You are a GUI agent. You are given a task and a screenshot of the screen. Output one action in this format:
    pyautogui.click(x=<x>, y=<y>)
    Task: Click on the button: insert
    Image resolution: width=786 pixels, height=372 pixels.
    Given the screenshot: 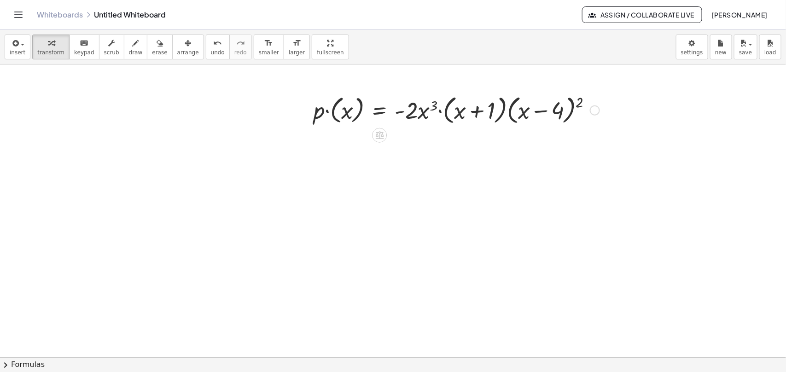 What is the action you would take?
    pyautogui.click(x=17, y=47)
    